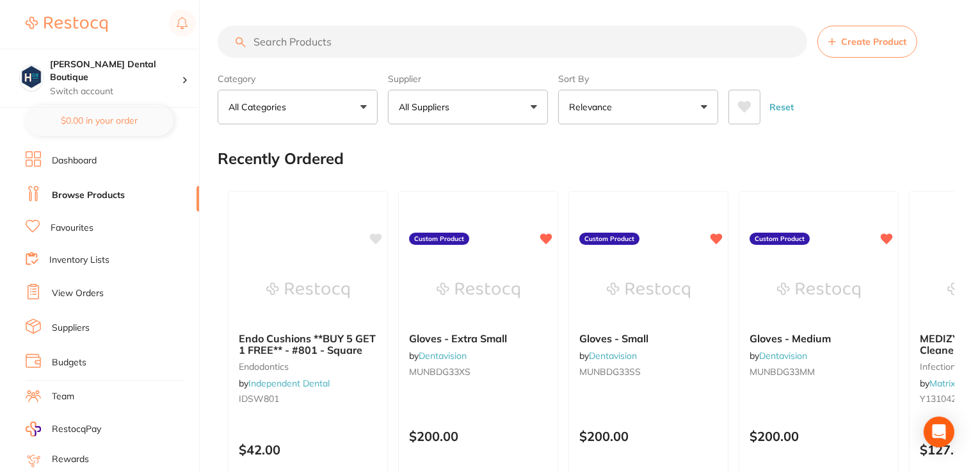 The width and height of the screenshot is (980, 473). What do you see at coordinates (71, 328) in the screenshot?
I see `a: Suppliers` at bounding box center [71, 328].